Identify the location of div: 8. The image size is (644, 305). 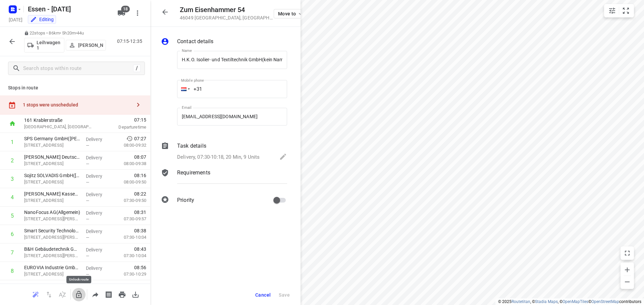
(12, 271).